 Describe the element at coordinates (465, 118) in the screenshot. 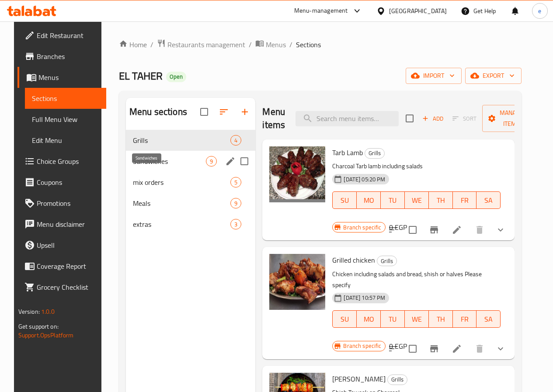

I see `span: Select section first` at that location.